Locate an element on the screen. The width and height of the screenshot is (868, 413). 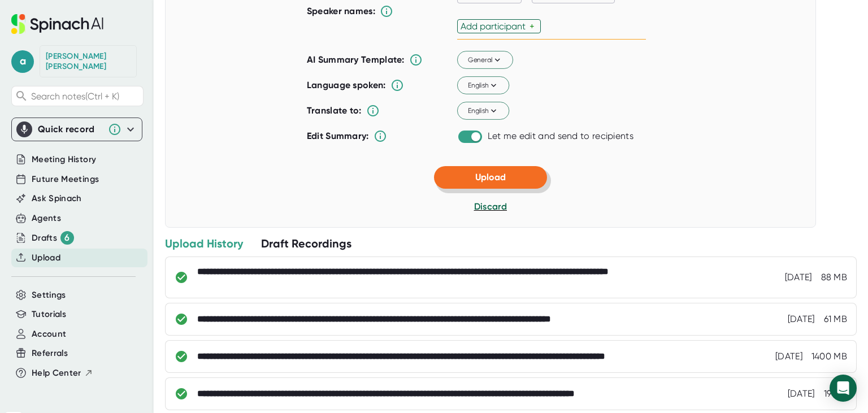
b: Translate to: is located at coordinates (334, 110).